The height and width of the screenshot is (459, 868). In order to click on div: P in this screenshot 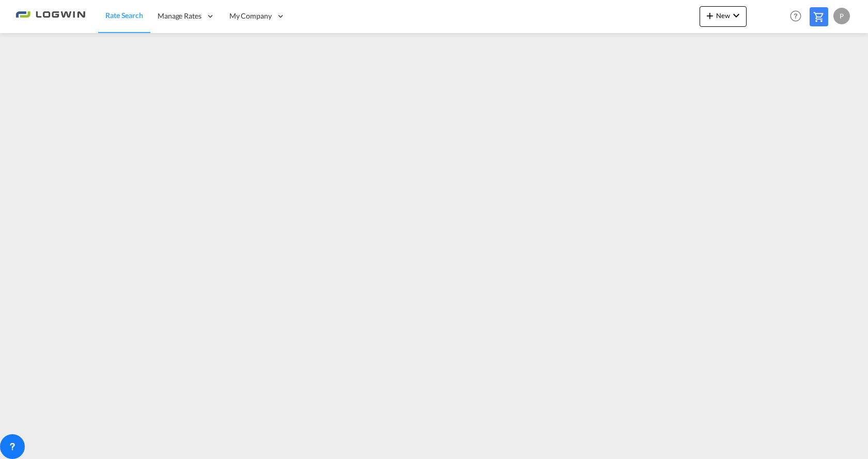, I will do `click(841, 16)`.